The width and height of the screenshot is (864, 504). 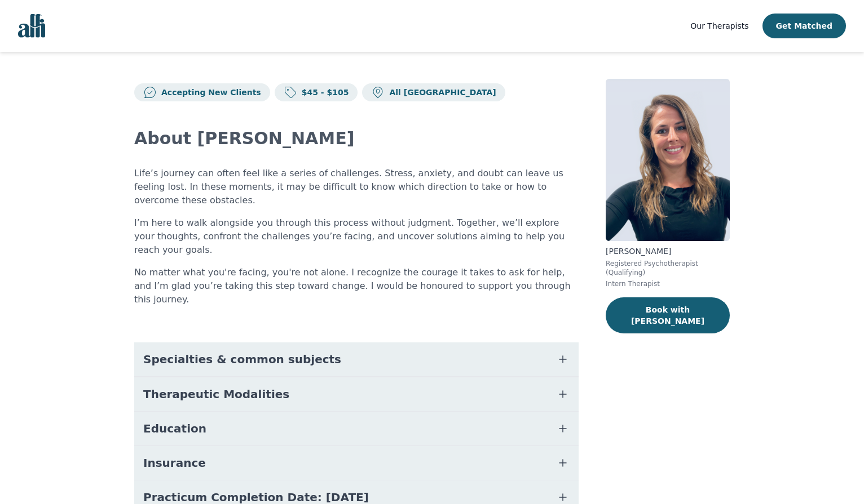 I want to click on p: Accepting New Clients, so click(x=209, y=93).